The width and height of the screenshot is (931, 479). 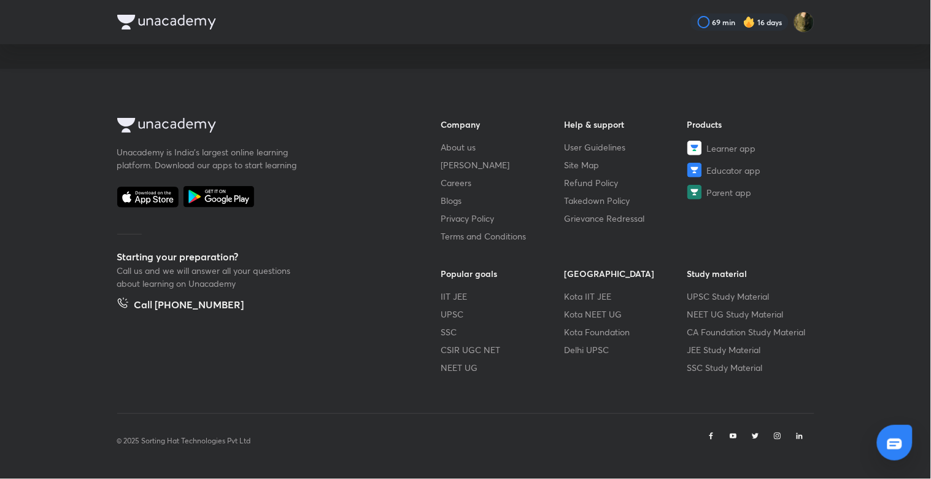 What do you see at coordinates (503, 349) in the screenshot?
I see `a: CSIR UGC NET` at bounding box center [503, 349].